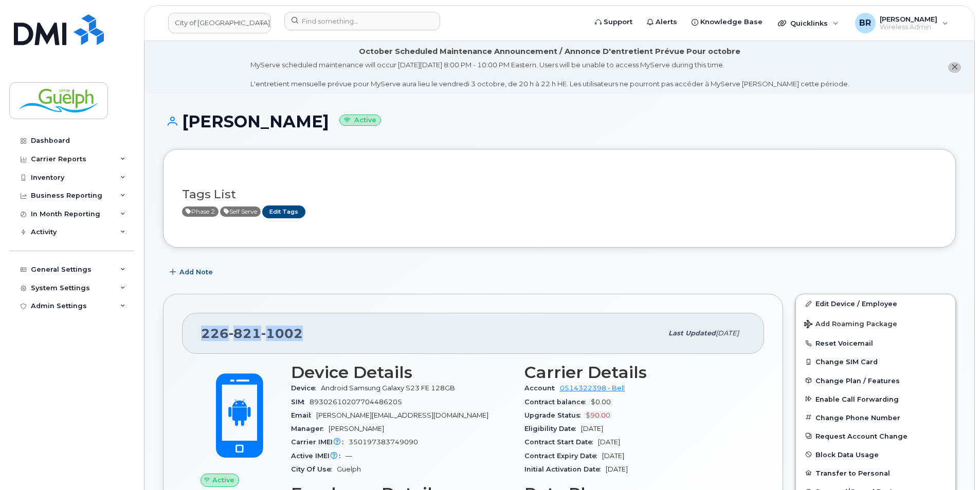  I want to click on span: $90.00, so click(598, 415).